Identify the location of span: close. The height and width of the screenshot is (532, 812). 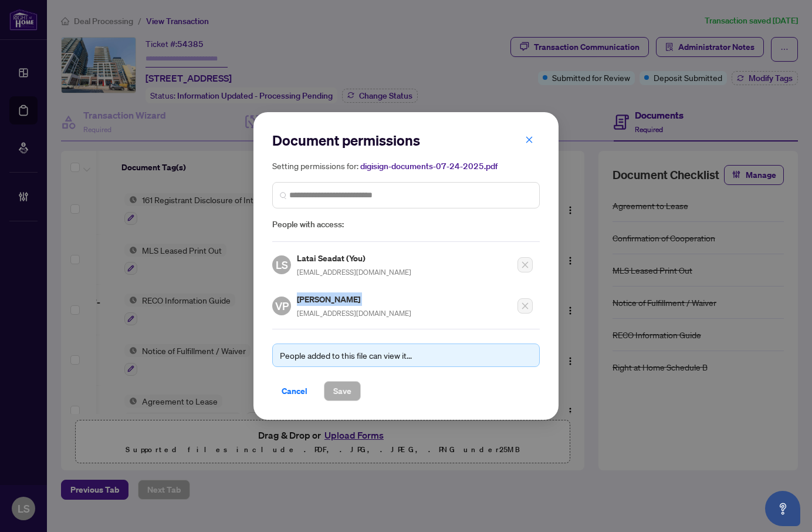
(529, 139).